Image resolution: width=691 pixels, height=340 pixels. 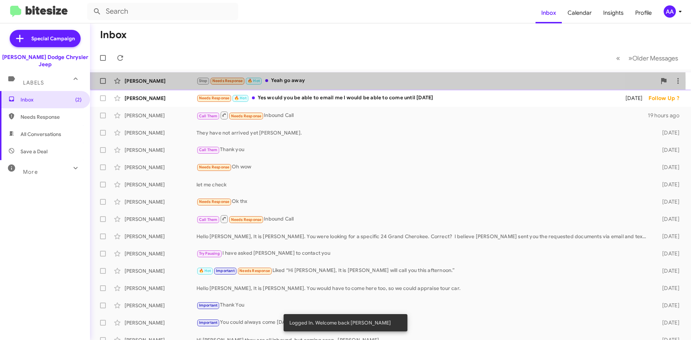 What do you see at coordinates (30, 172) in the screenshot?
I see `span: More` at bounding box center [30, 172].